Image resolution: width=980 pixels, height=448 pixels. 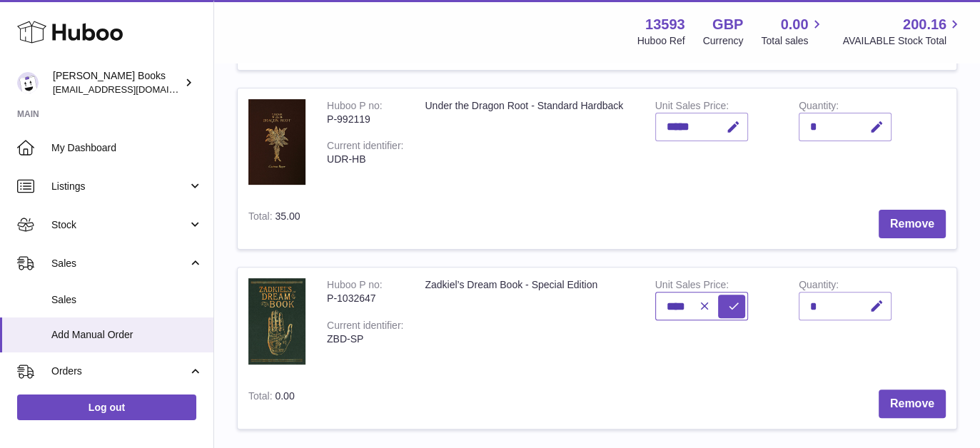 What do you see at coordinates (723, 40) in the screenshot?
I see `div: Currency` at bounding box center [723, 40].